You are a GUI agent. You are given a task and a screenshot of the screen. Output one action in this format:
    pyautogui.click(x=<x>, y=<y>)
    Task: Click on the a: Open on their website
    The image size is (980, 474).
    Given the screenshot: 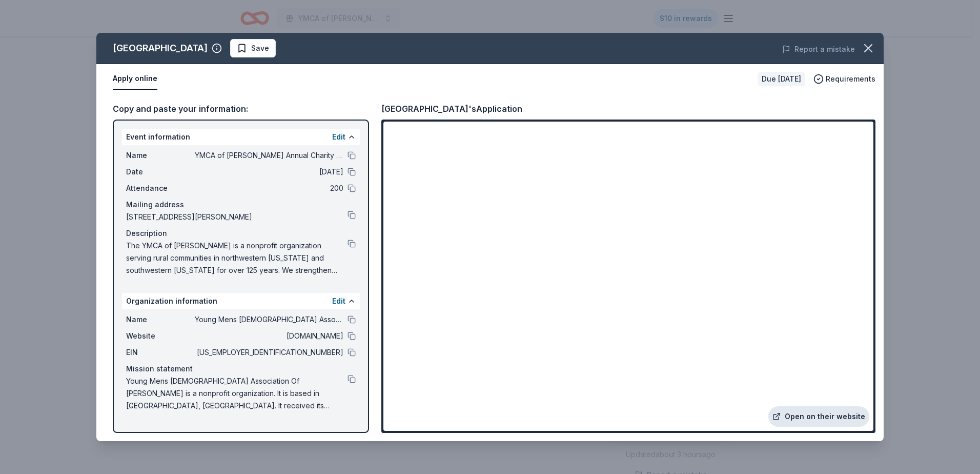 What is the action you would take?
    pyautogui.click(x=819, y=416)
    